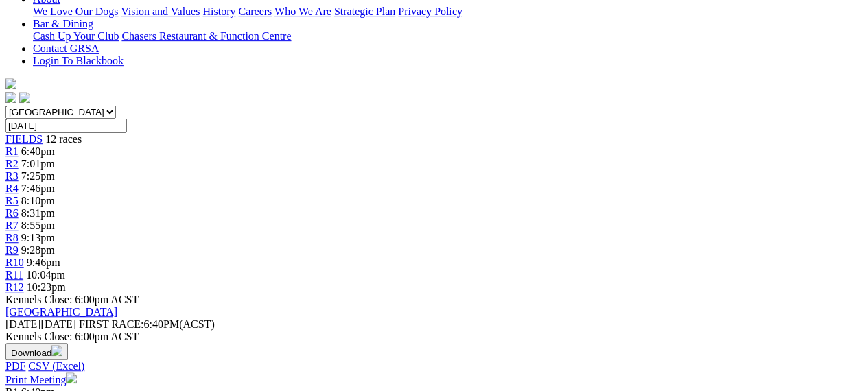 This screenshot has height=391, width=868. What do you see at coordinates (447, 11) in the screenshot?
I see `div: About` at bounding box center [447, 11].